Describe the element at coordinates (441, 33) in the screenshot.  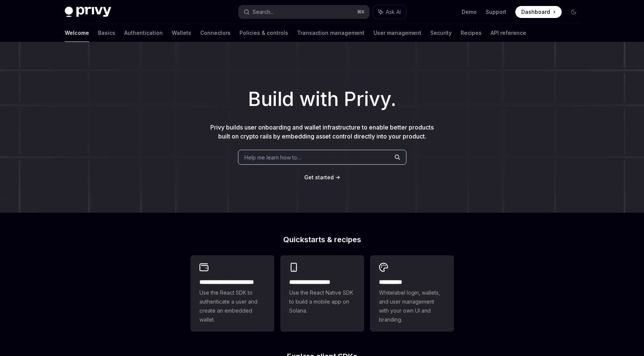
I see `a: Security` at that location.